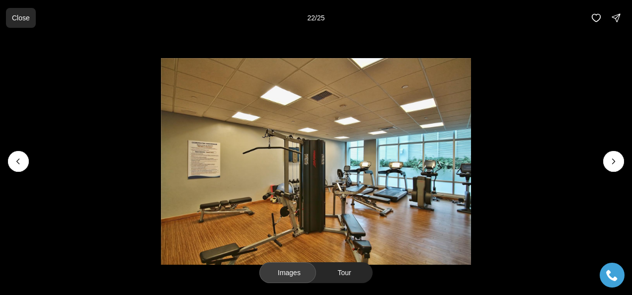  I want to click on button: Tour, so click(344, 273).